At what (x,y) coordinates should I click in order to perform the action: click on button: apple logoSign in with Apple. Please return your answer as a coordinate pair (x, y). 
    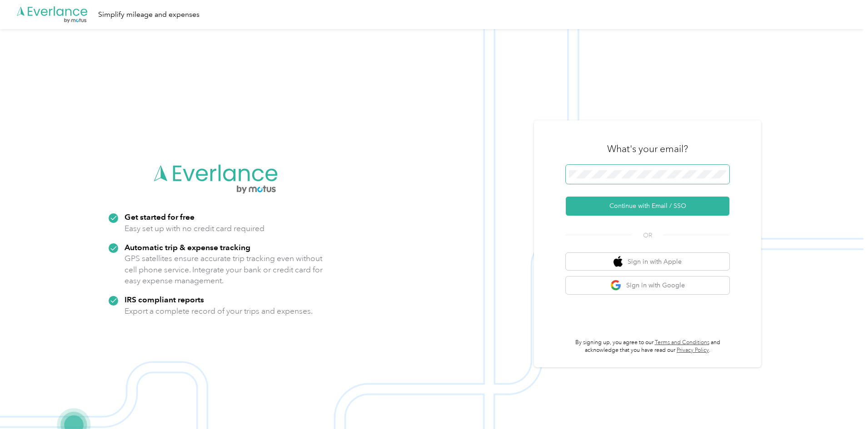
    Looking at the image, I should click on (648, 262).